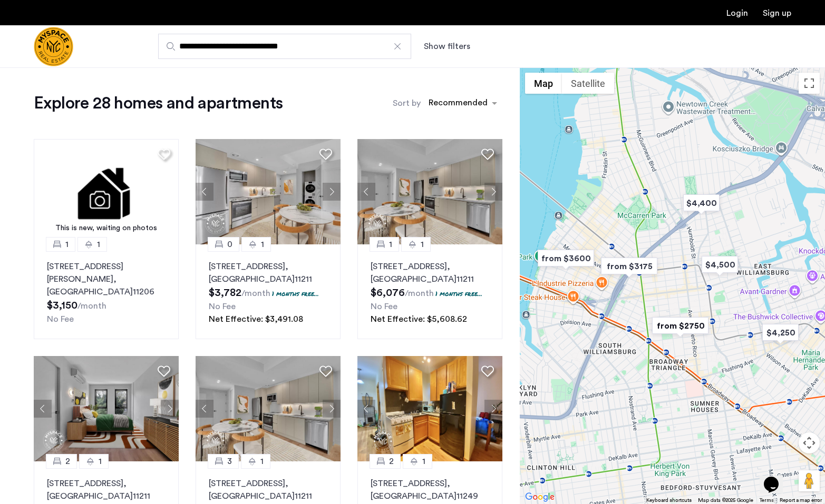  Describe the element at coordinates (669, 501) in the screenshot. I see `button: Keyboard shortcuts` at that location.